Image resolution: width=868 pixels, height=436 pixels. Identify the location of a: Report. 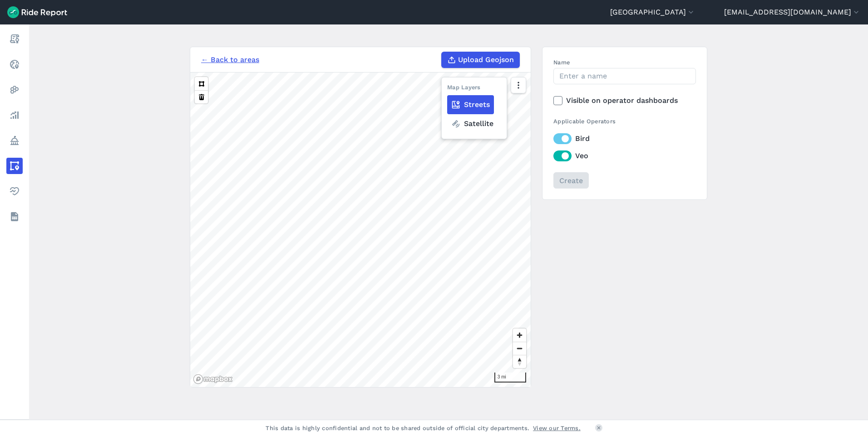
(15, 39).